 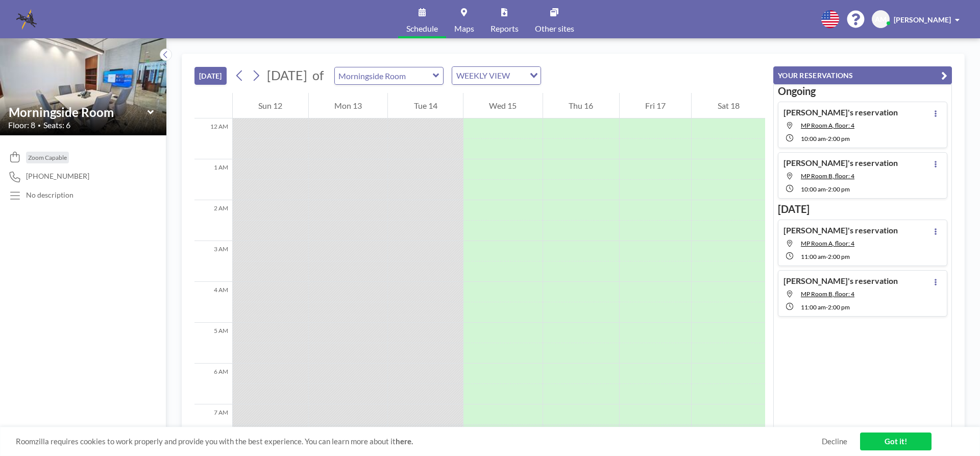 What do you see at coordinates (214, 425) in the screenshot?
I see `div: 7 AM` at bounding box center [214, 425].